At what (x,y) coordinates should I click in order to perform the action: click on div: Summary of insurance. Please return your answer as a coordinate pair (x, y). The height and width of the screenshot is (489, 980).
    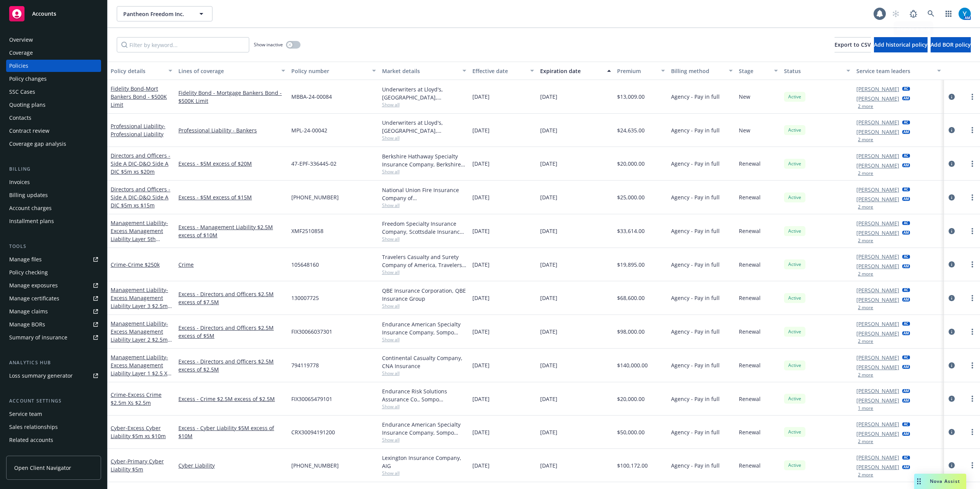
    Looking at the image, I should click on (38, 338).